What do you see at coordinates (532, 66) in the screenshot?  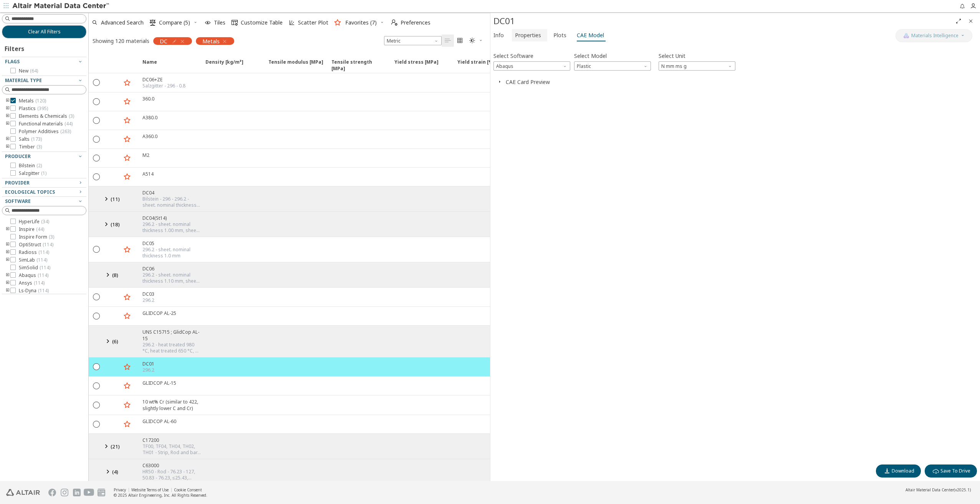 I see `div: Software` at bounding box center [532, 66].